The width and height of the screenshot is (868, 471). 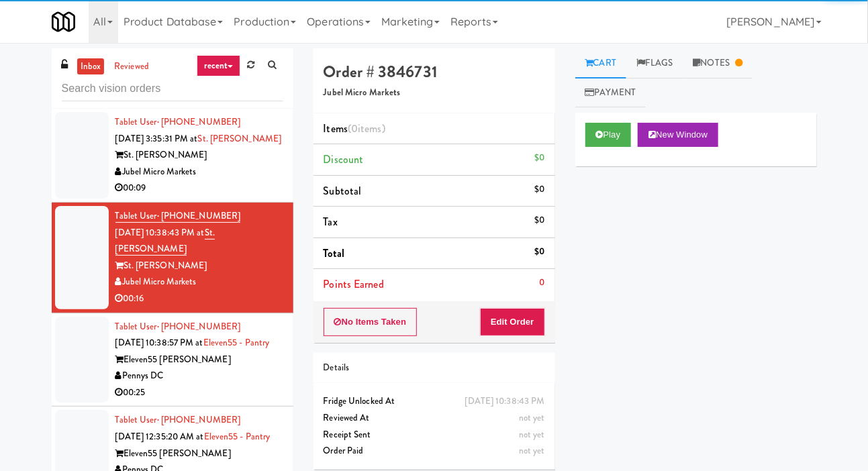 What do you see at coordinates (601, 63) in the screenshot?
I see `a: Cart` at bounding box center [601, 63].